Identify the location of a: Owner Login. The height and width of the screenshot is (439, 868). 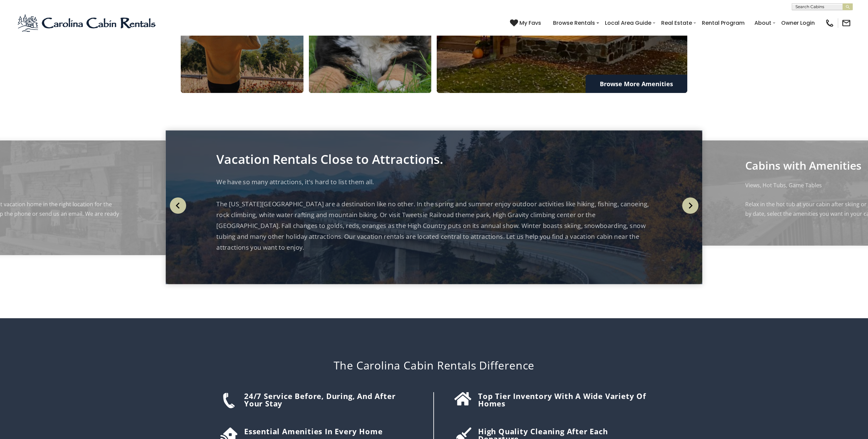
(797, 23).